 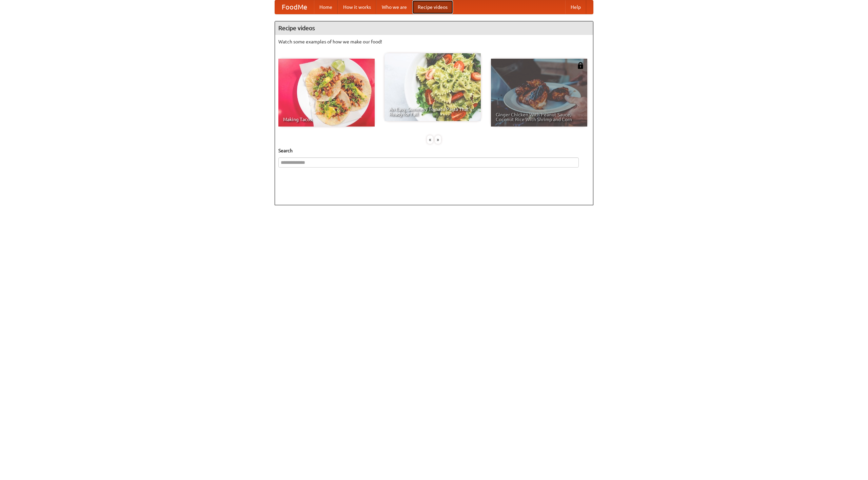 I want to click on span: An Easy, Summery Tomato Pasta That's Ready for Fall, so click(x=433, y=112).